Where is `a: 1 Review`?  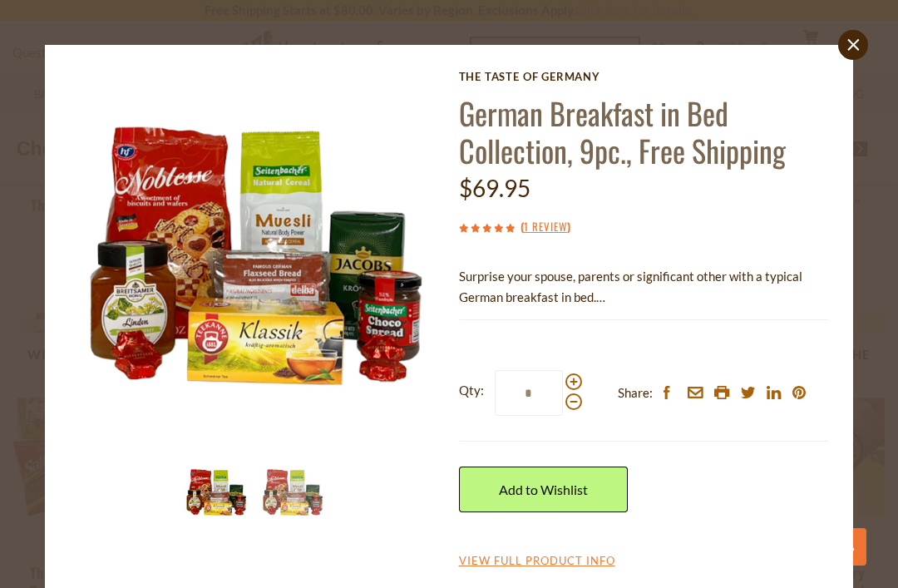
a: 1 Review is located at coordinates (546, 227).